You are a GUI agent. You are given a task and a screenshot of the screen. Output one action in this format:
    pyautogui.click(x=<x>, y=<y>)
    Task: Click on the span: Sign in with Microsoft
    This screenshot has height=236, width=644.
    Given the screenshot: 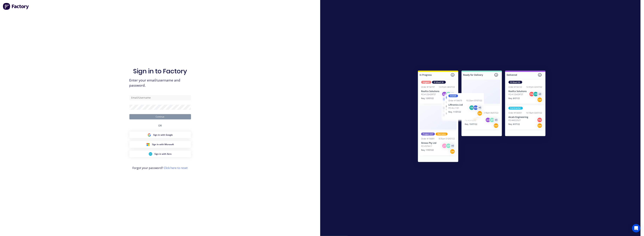 What is the action you would take?
    pyautogui.click(x=163, y=145)
    